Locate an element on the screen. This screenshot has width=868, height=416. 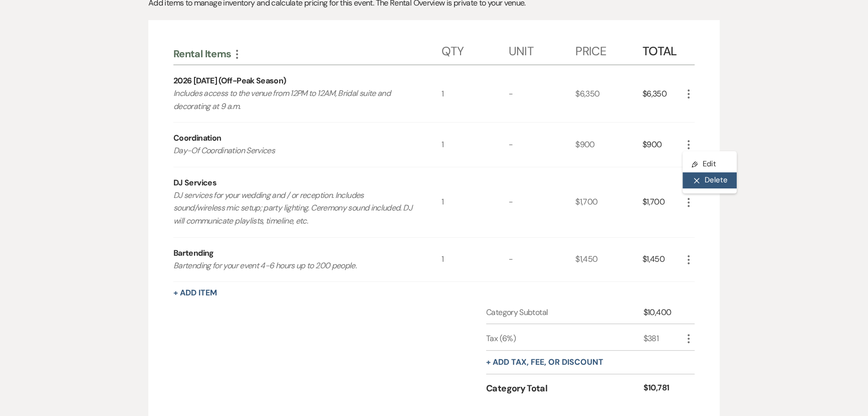
button: Edit is located at coordinates (710, 164).